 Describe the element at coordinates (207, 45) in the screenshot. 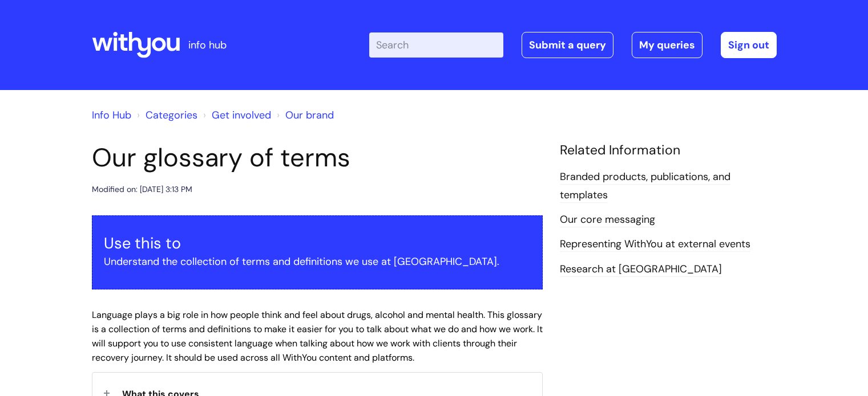

I see `p: info hub` at that location.